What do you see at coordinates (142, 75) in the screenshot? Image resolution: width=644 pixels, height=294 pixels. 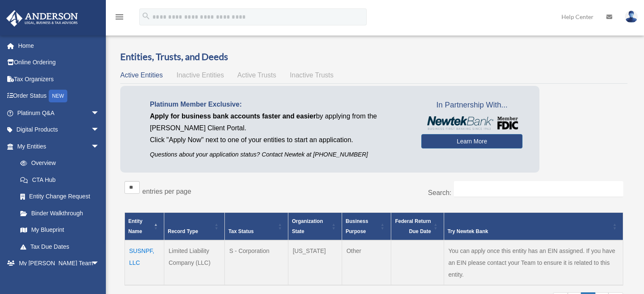 I see `span: Active Entities` at bounding box center [142, 75].